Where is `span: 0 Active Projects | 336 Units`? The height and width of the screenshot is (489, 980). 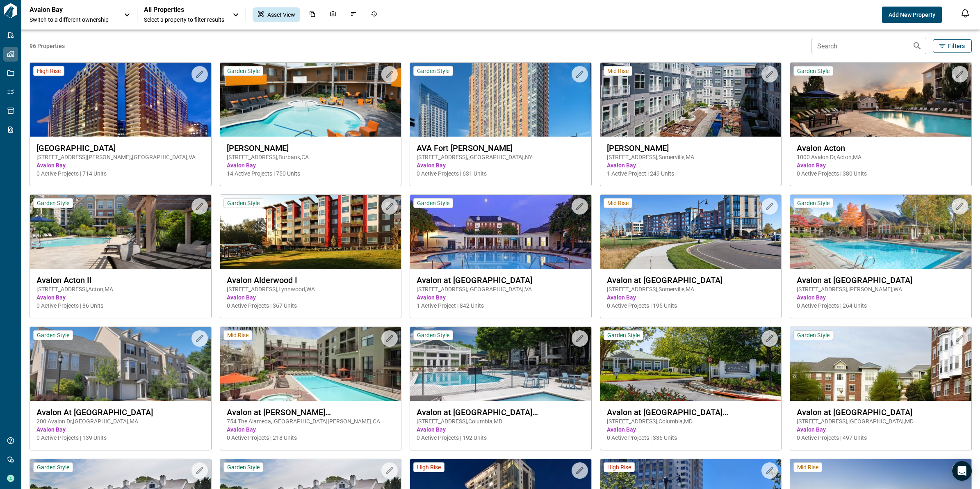 span: 0 Active Projects | 336 Units is located at coordinates (691, 438).